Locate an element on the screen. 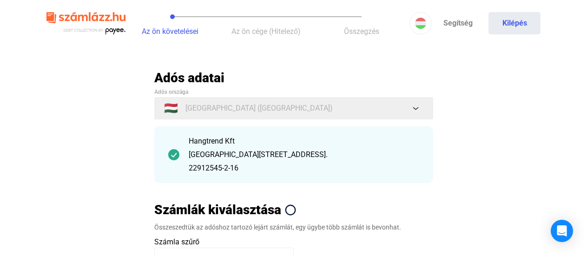 This screenshot has width=587, height=256. h2: Adós adatai is located at coordinates (294, 78).